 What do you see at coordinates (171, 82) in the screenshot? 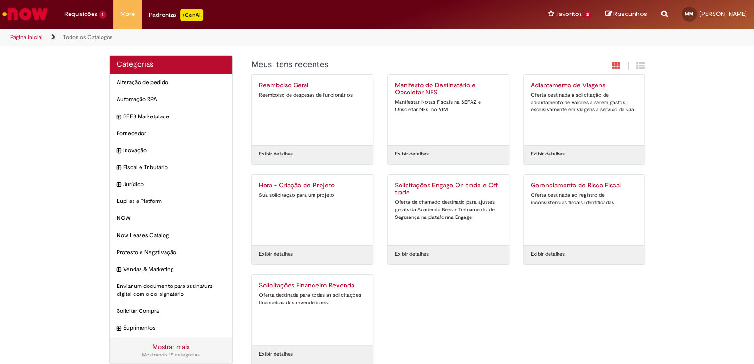
I see `div: Alteração de pedido` at bounding box center [171, 82].